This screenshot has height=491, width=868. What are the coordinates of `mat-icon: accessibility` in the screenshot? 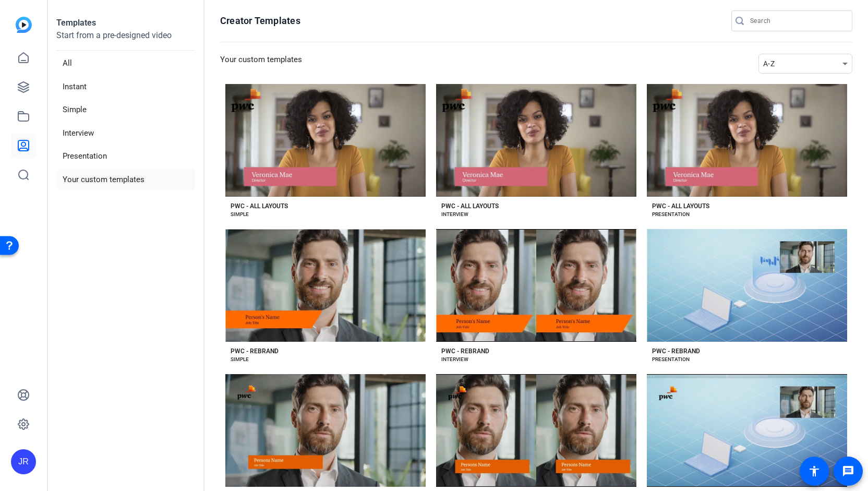 It's located at (814, 471).